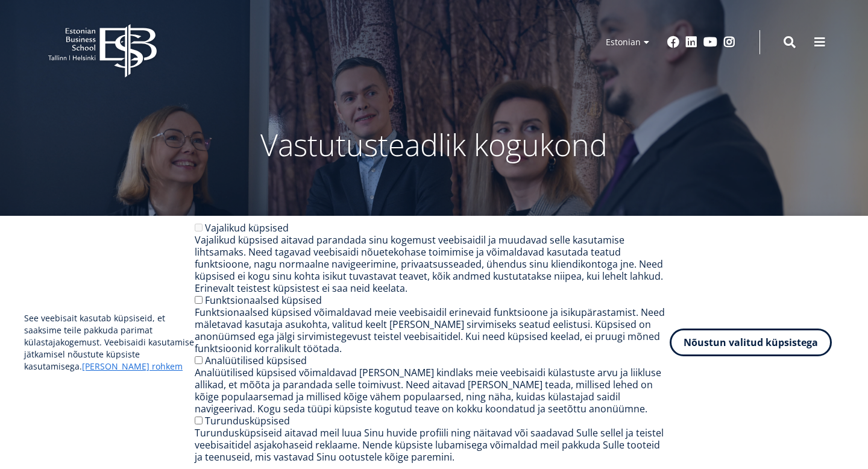  I want to click on a: Linkedin, so click(691, 42).